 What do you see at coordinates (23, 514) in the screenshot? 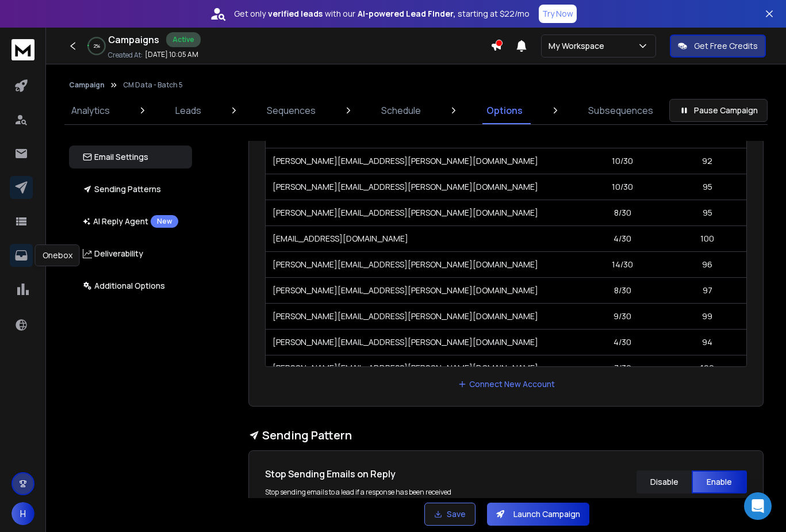
I see `button: H` at bounding box center [23, 514].